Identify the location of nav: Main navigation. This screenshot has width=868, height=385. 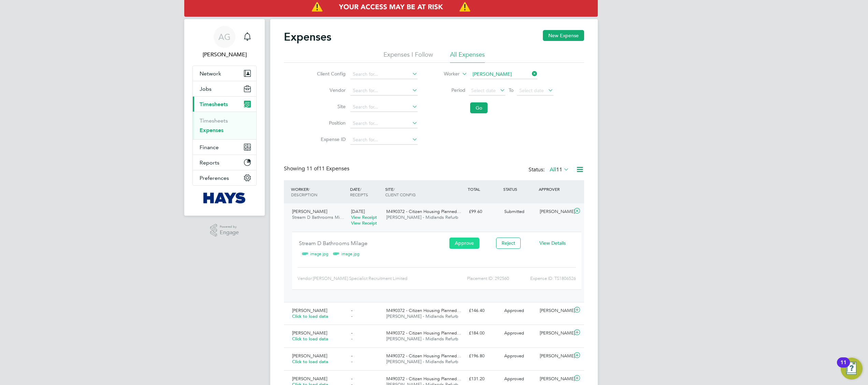
(225, 117).